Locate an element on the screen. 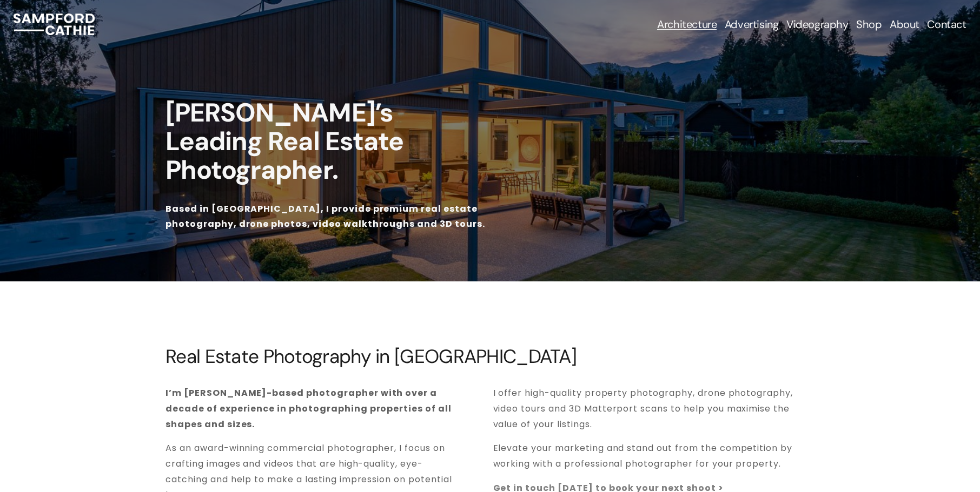 The width and height of the screenshot is (980, 492). p: Elevate your marketing and stand out from the competition by working with a professional photogra... is located at coordinates (654, 457).